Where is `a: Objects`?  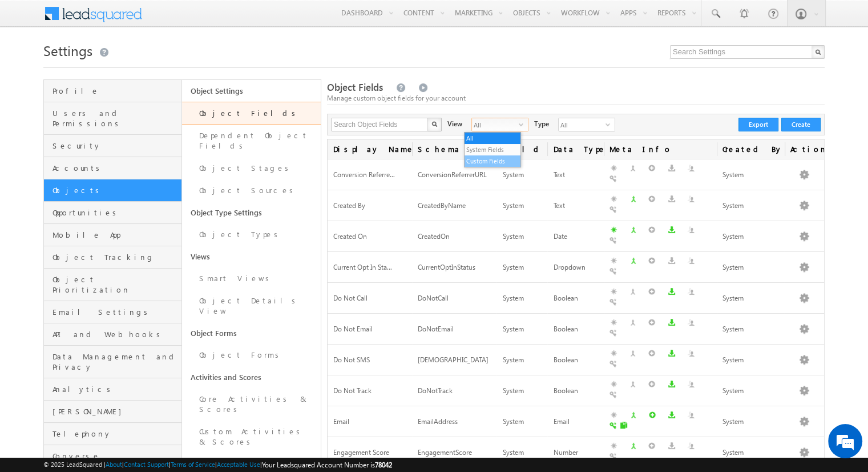 a: Objects is located at coordinates (112, 190).